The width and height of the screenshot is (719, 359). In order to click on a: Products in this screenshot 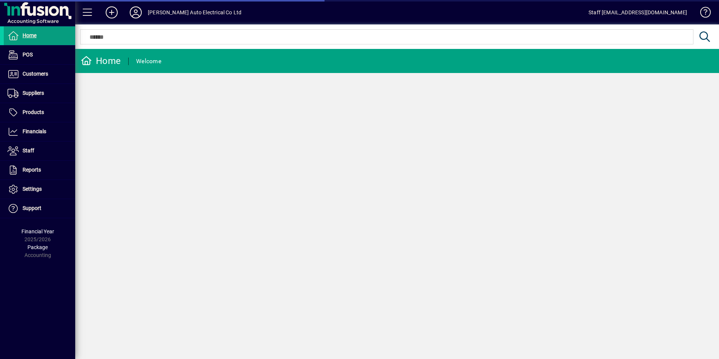, I will do `click(39, 112)`.